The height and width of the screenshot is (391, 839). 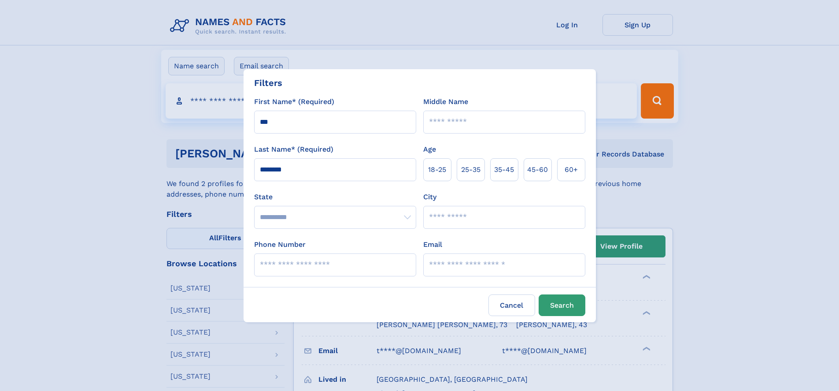 I want to click on label: Age, so click(x=430, y=149).